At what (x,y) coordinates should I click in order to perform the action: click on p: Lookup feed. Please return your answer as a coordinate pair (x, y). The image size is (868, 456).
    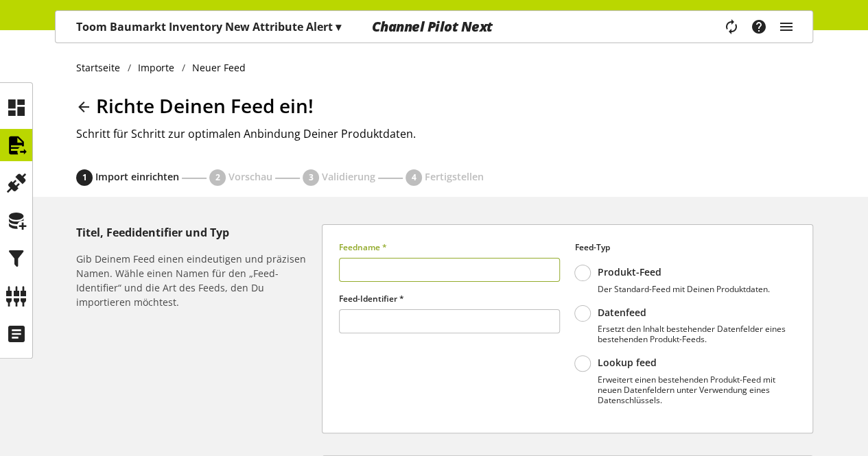
    Looking at the image, I should click on (696, 363).